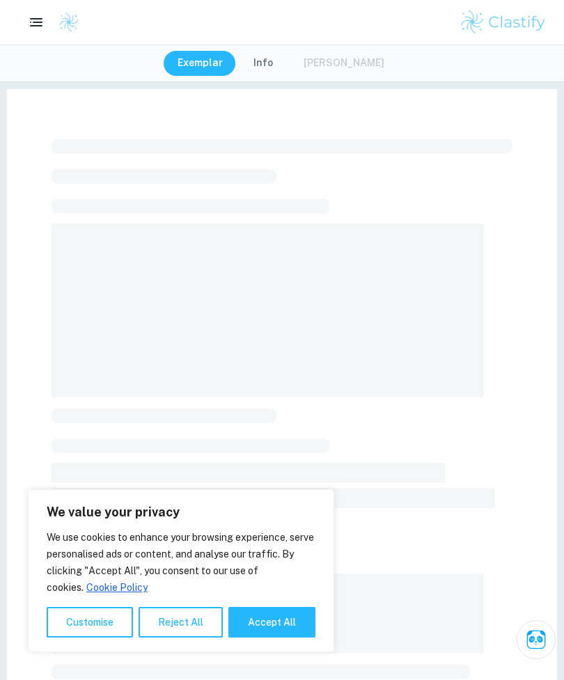  What do you see at coordinates (536, 640) in the screenshot?
I see `button: Ask Clai` at bounding box center [536, 640].